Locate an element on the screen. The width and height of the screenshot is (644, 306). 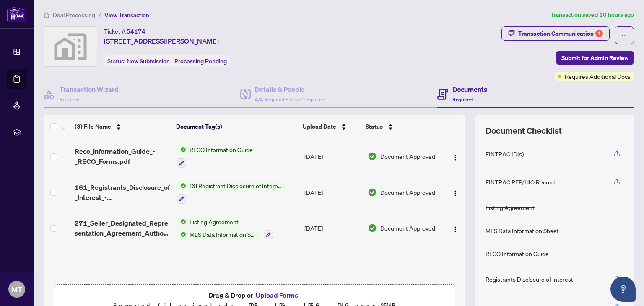
span: RECO Information Guide is located at coordinates (221, 149).